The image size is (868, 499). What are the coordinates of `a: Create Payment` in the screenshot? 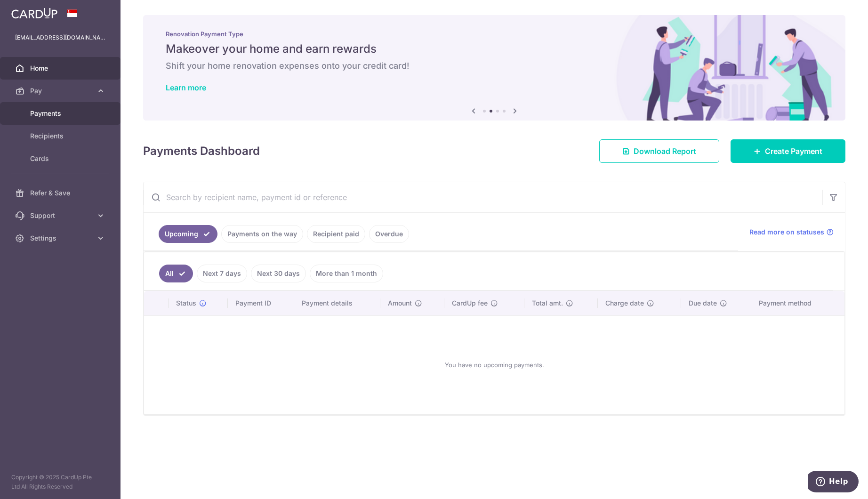 It's located at (788, 151).